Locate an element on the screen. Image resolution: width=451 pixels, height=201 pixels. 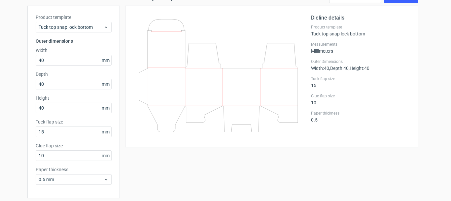
h2: Dieline details is located at coordinates (361, 18).